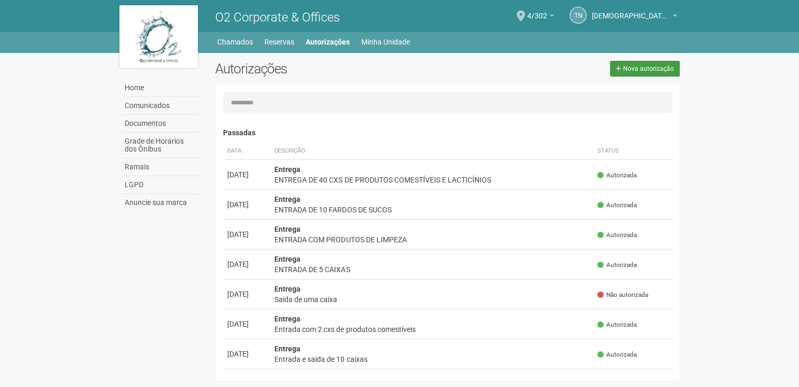 This screenshot has width=799, height=387. What do you see at coordinates (432, 209) in the screenshot?
I see `div: ENTRADA DE 10 FARDOS DE SUCOS` at bounding box center [432, 209].